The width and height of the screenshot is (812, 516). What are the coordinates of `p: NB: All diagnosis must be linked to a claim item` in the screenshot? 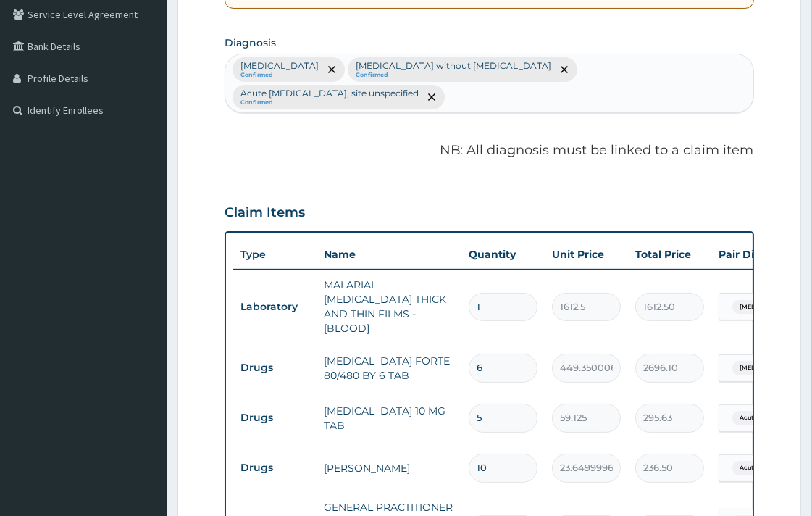 It's located at (489, 151).